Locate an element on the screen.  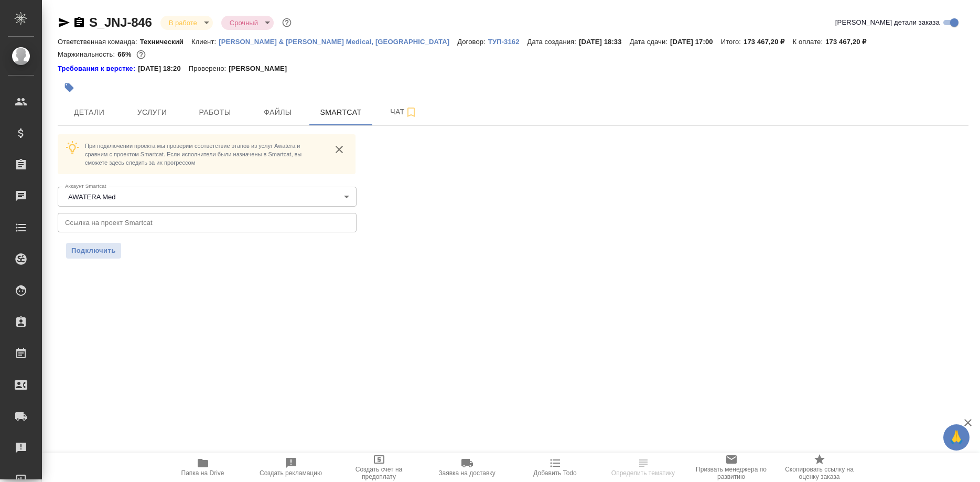
button: Скопировать ссылку для ЯМессенджера is located at coordinates (64, 22).